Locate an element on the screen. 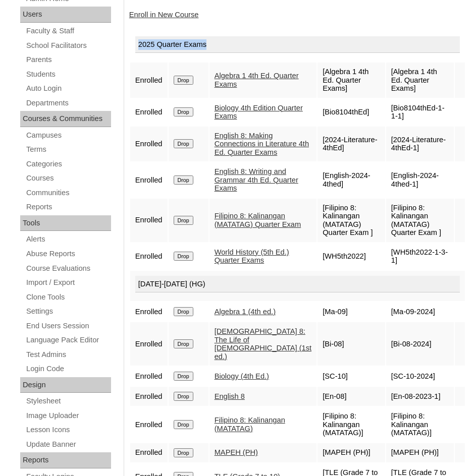  a: Communities is located at coordinates (68, 193).